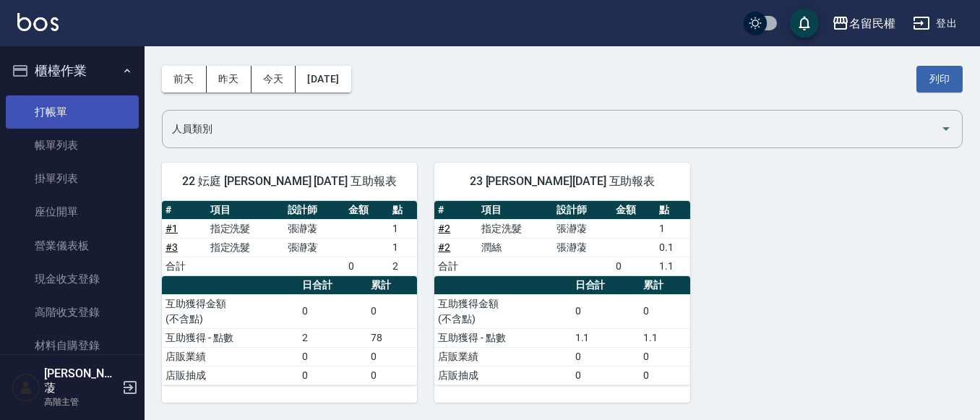  Describe the element at coordinates (26, 388) in the screenshot. I see `img: Person` at that location.